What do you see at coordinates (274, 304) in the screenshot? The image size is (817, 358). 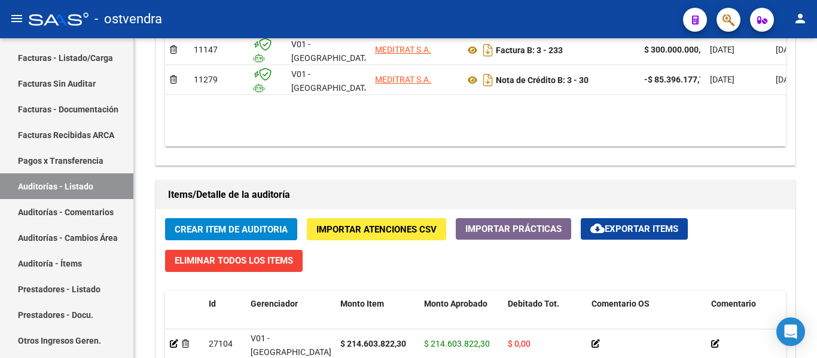 I see `span: Gerenciador` at bounding box center [274, 304].